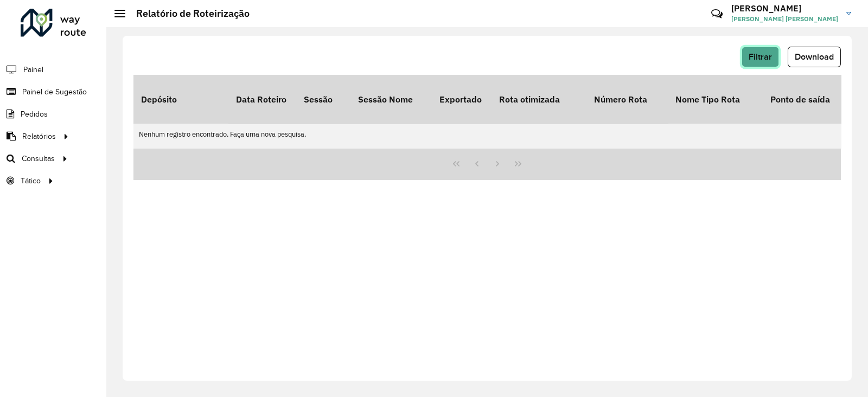 The image size is (868, 397). What do you see at coordinates (262, 99) in the screenshot?
I see `th: Data Roteiro` at bounding box center [262, 99].